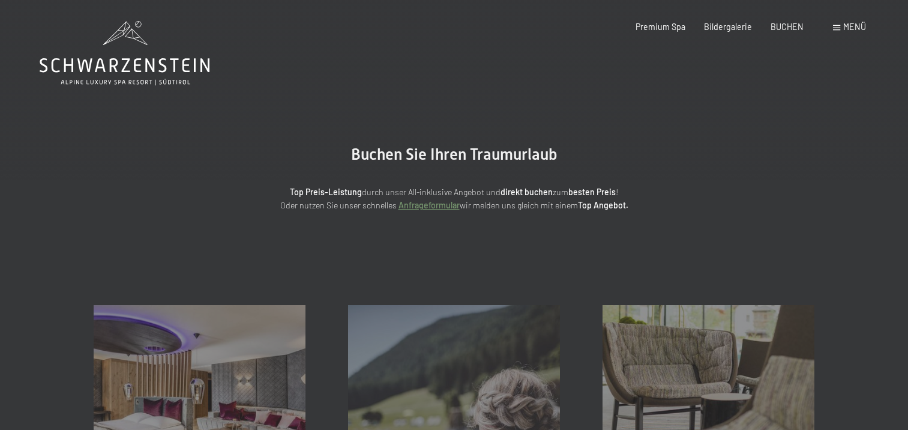 The image size is (908, 430). I want to click on span: Buchen Sie Ihren Traumurlaub, so click(454, 154).